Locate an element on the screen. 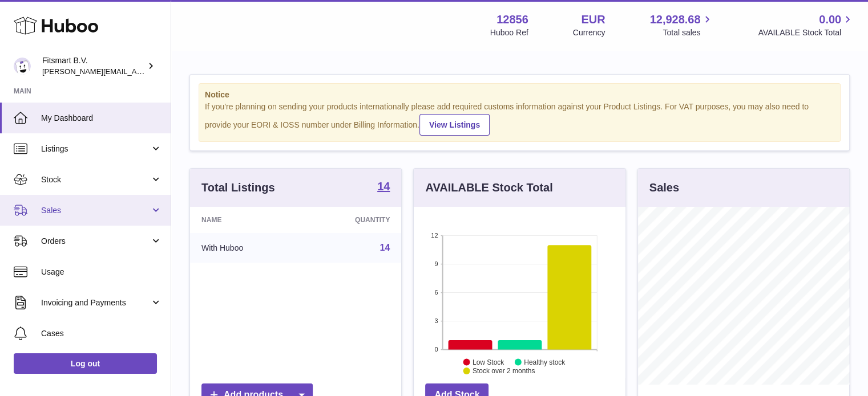 The height and width of the screenshot is (396, 868). span: Stock is located at coordinates (95, 180).